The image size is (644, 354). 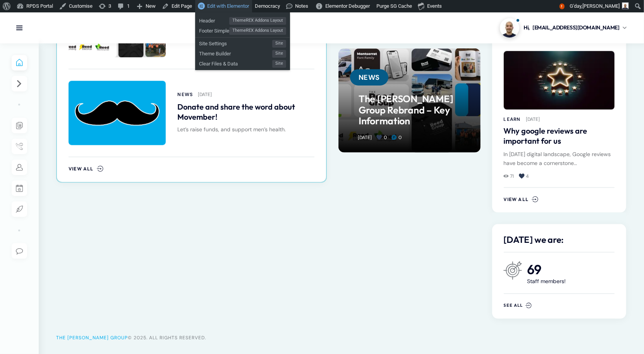 What do you see at coordinates (512, 176) in the screenshot?
I see `a: 71` at bounding box center [512, 176].